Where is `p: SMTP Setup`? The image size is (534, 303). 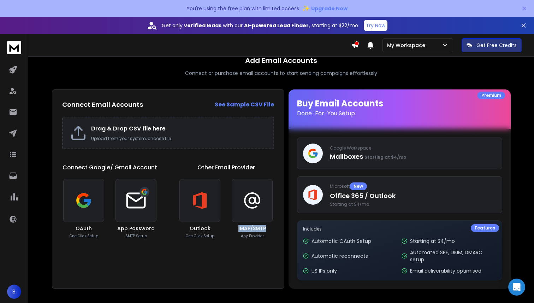 p: SMTP Setup is located at coordinates (136, 235).